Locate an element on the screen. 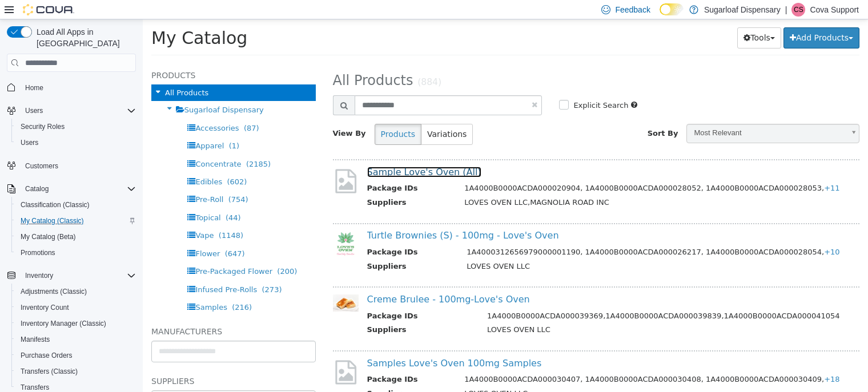  td: LOVES OVEN LLC,MAGNOLIA ROAD INC is located at coordinates (509, 184).